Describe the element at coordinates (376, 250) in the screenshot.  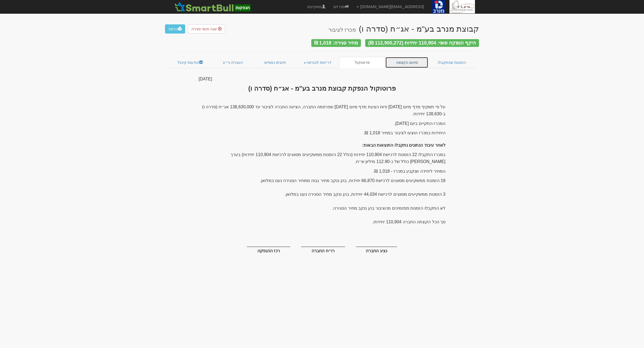
I see `div: נציג החברה` at that location.